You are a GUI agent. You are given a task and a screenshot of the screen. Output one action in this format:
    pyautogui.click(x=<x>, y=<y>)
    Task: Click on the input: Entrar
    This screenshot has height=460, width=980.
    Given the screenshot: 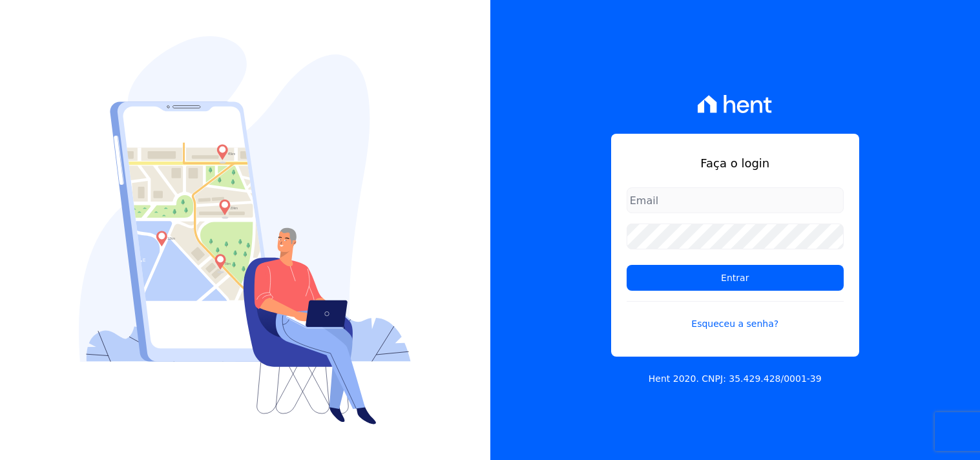 What is the action you would take?
    pyautogui.click(x=735, y=278)
    